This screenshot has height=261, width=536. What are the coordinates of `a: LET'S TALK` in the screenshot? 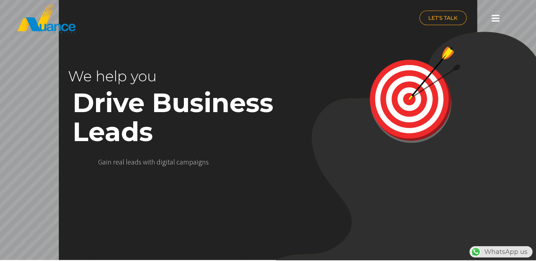 It's located at (443, 18).